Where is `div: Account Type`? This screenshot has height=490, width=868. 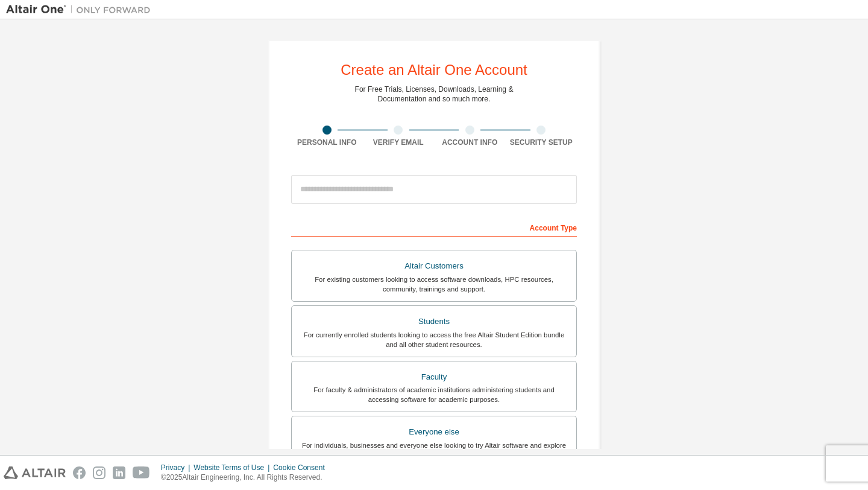 div: Account Type is located at coordinates (434, 227).